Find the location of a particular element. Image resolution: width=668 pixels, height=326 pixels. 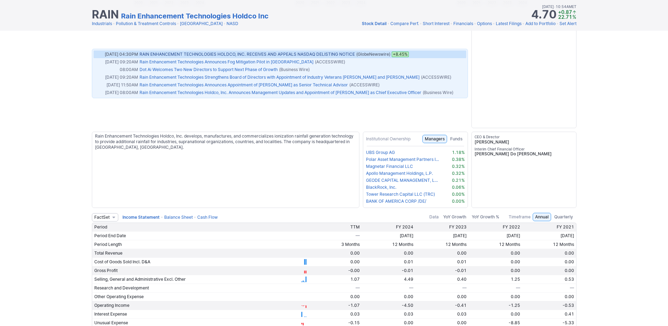

a: Rain Enhancement Technologies Strengthens Board of Directors with Appointment of Industry Veteran... is located at coordinates (279, 77).